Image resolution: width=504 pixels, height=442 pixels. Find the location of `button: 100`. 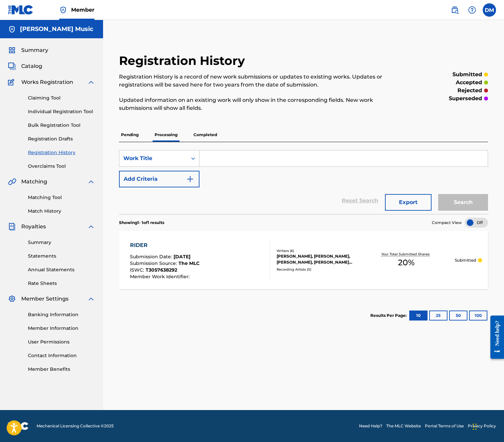

button: 100 is located at coordinates (478, 316).